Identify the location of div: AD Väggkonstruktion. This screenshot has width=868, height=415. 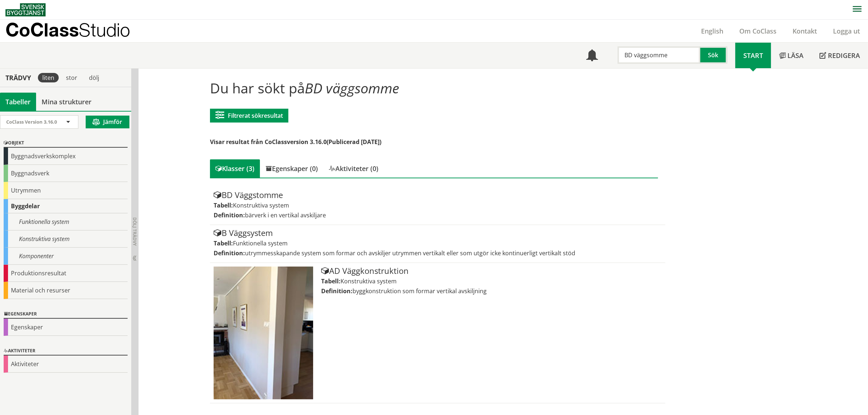
(492, 271).